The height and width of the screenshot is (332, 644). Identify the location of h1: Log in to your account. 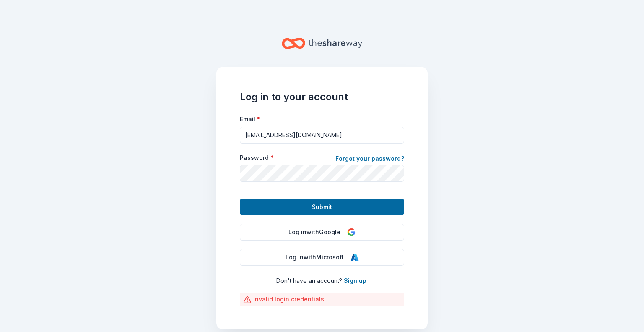
(322, 97).